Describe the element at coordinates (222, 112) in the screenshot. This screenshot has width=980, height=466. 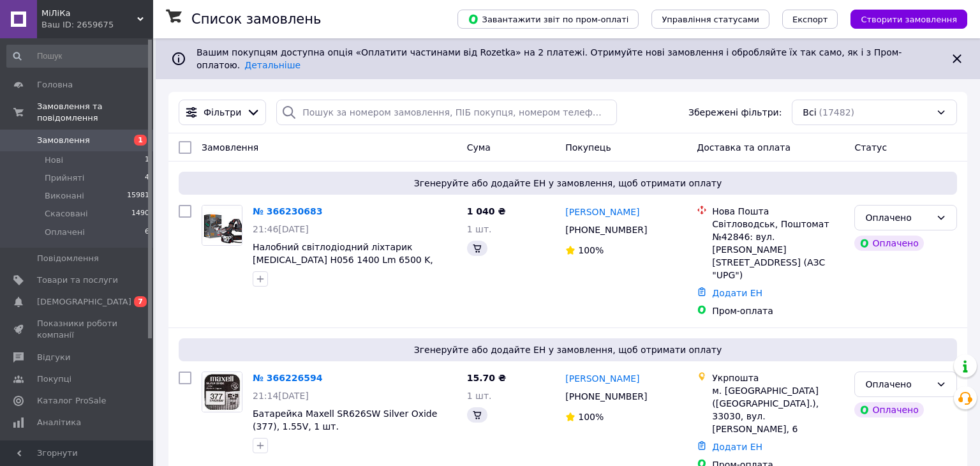
I see `span: Фільтри` at that location.